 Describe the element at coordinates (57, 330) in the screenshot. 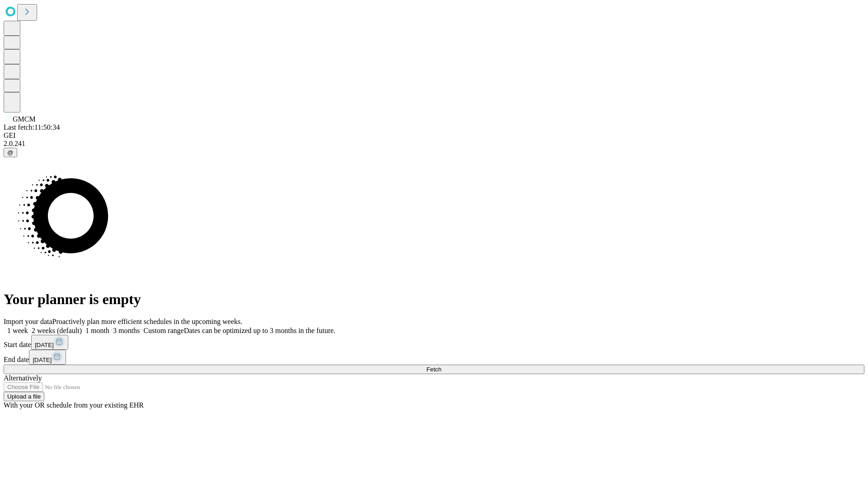

I see `span: 2 weeks (default)` at that location.